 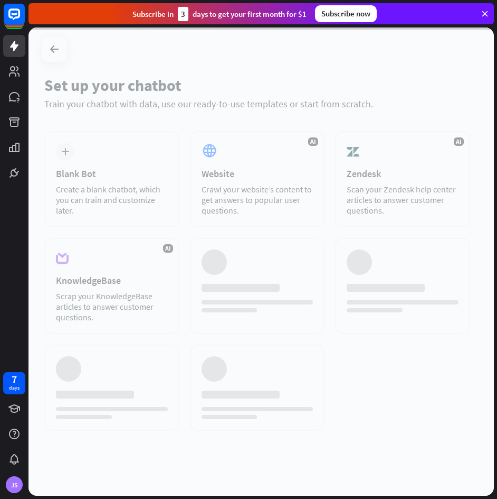 I want to click on div: JS, so click(x=14, y=484).